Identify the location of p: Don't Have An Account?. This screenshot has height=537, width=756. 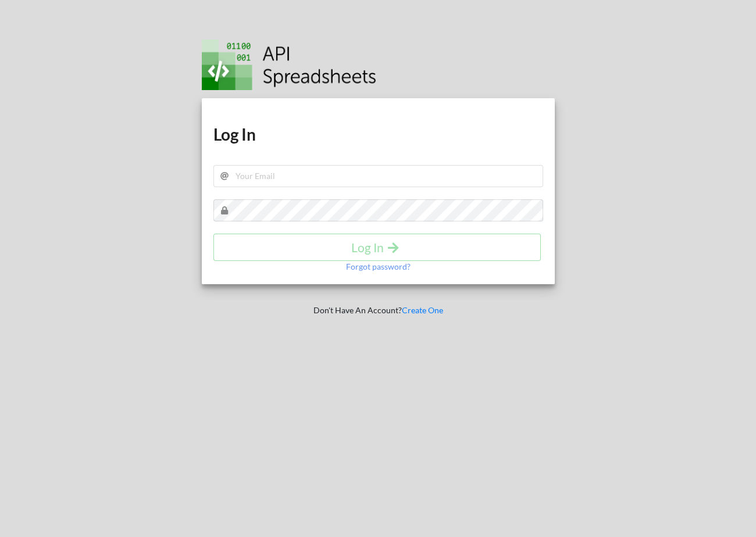
(378, 311).